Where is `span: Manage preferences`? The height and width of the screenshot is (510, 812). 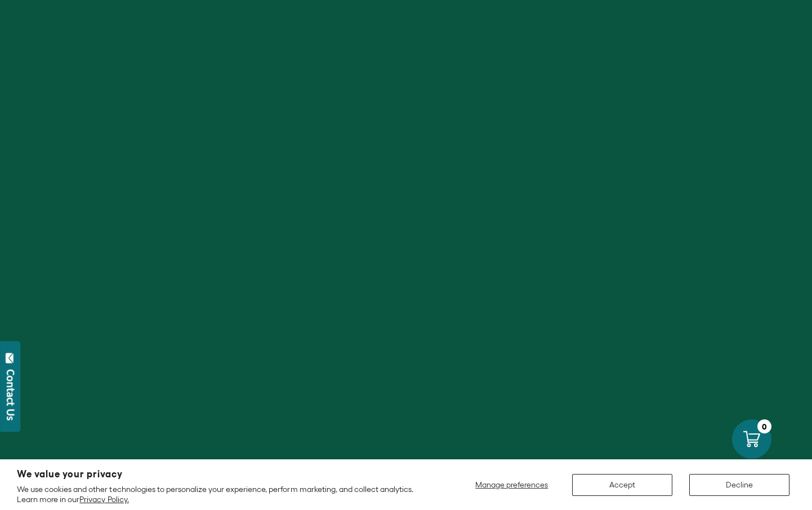 span: Manage preferences is located at coordinates (511, 485).